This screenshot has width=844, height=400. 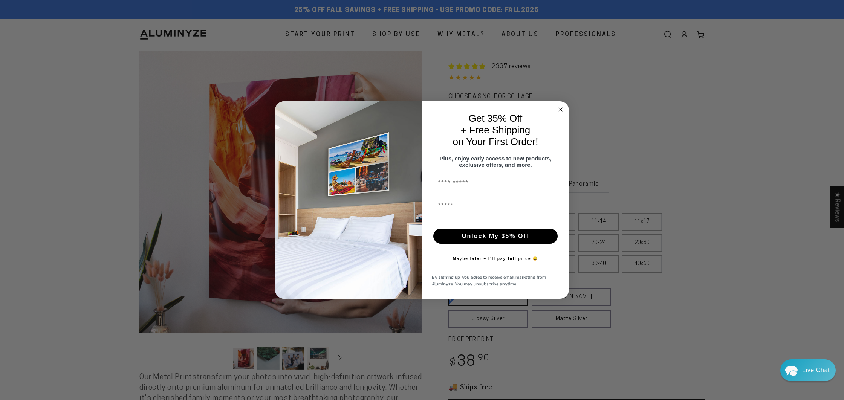 I want to click on span: Get 35% Off, so click(x=495, y=118).